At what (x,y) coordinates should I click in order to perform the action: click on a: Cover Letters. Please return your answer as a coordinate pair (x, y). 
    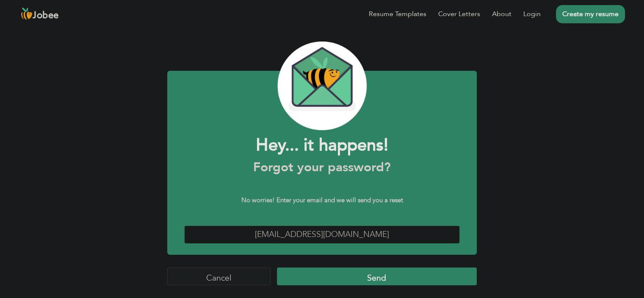
    Looking at the image, I should click on (459, 14).